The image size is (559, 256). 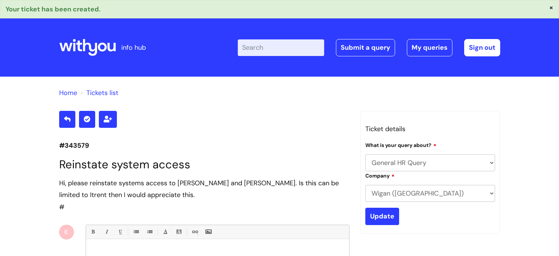 I want to click on p: #343579, so click(x=204, y=145).